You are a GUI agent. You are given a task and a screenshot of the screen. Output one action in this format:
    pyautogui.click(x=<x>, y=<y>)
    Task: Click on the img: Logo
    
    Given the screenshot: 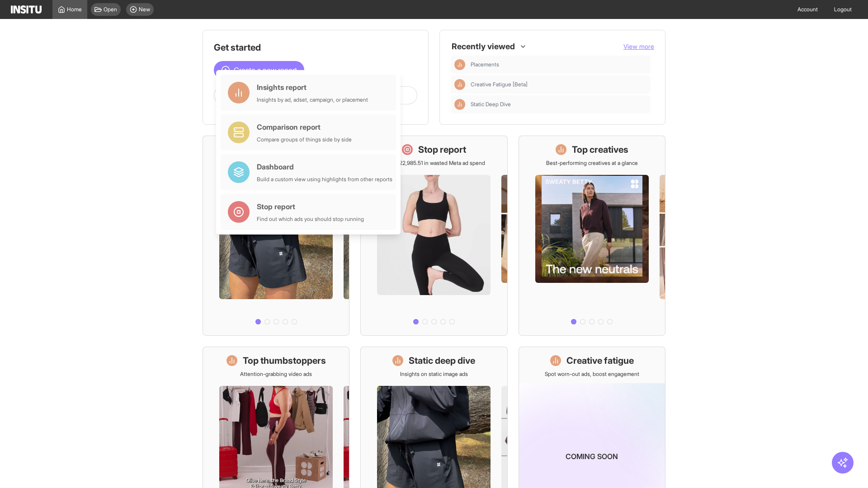 What is the action you would take?
    pyautogui.click(x=27, y=9)
    